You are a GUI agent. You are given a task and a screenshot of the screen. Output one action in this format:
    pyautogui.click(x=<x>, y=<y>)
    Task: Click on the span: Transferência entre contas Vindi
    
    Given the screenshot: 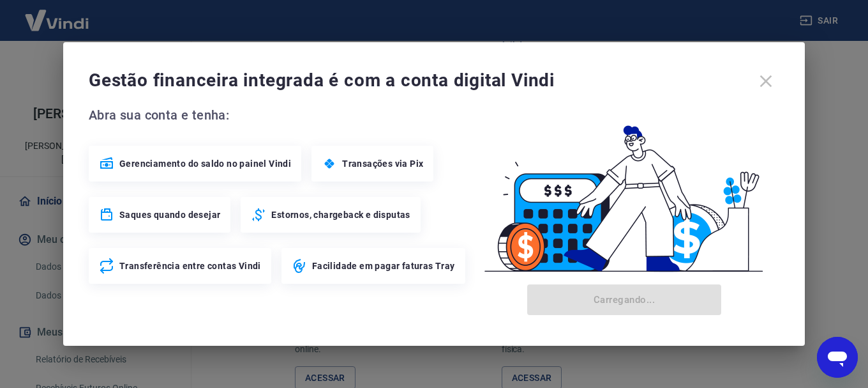 What is the action you would take?
    pyautogui.click(x=190, y=266)
    